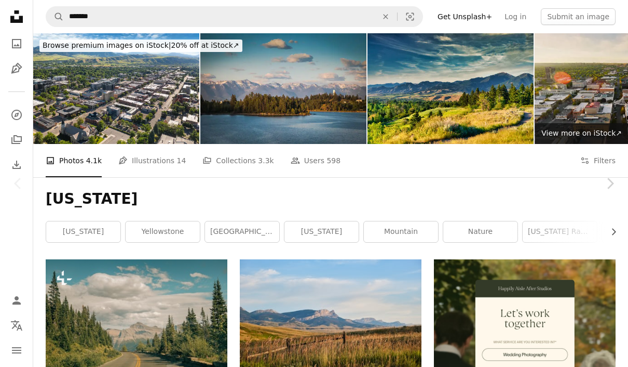 The image size is (628, 367). I want to click on a: Collections 3.3k, so click(238, 160).